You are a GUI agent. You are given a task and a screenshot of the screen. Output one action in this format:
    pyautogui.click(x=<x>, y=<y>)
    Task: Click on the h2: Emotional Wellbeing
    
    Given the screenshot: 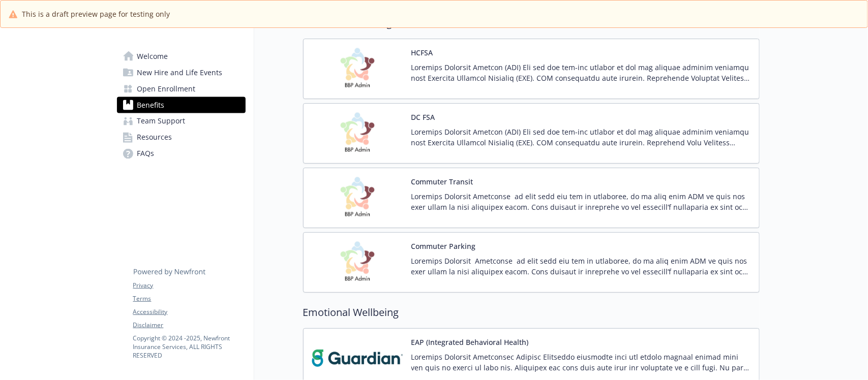 What is the action you would take?
    pyautogui.click(x=531, y=312)
    